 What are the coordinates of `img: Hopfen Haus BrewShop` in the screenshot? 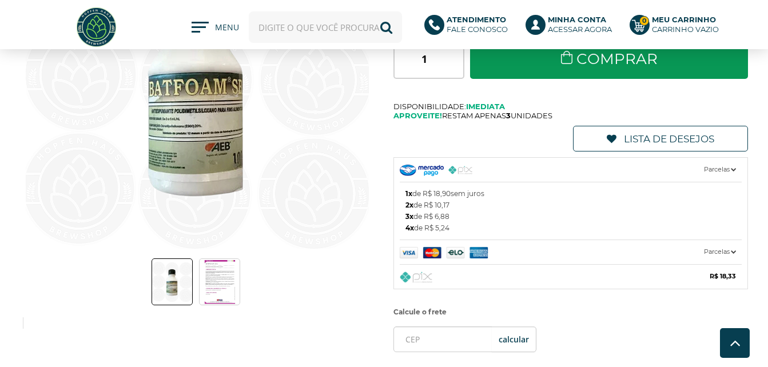 It's located at (96, 27).